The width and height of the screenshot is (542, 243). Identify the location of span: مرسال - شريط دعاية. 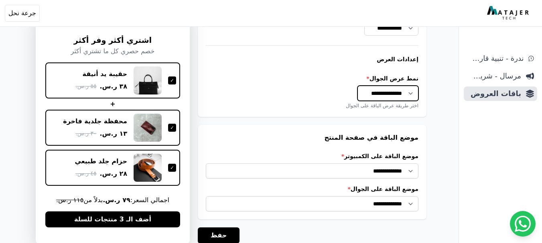
(494, 76).